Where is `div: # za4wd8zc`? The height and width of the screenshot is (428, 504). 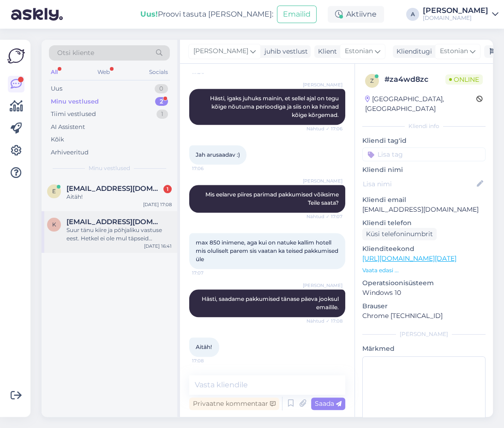 div: # za4wd8zc is located at coordinates (415, 80).